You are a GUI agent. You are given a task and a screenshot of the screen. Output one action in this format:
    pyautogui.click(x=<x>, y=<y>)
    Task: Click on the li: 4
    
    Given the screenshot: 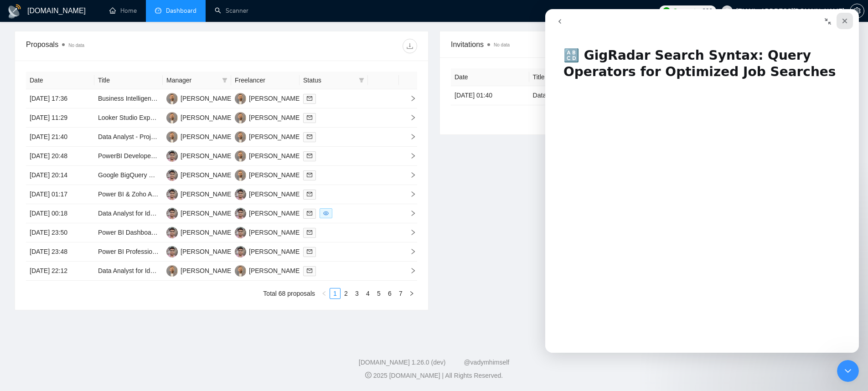 What is the action you would take?
    pyautogui.click(x=368, y=293)
    